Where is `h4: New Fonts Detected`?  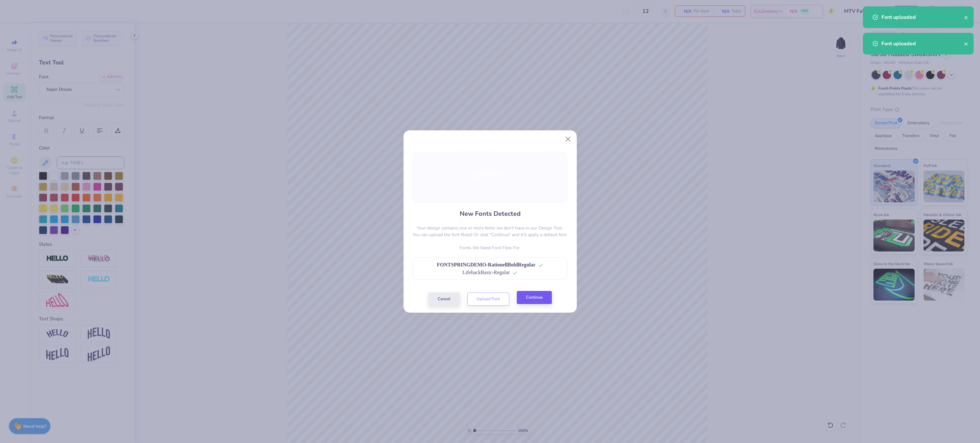
h4: New Fonts Detected is located at coordinates (490, 214).